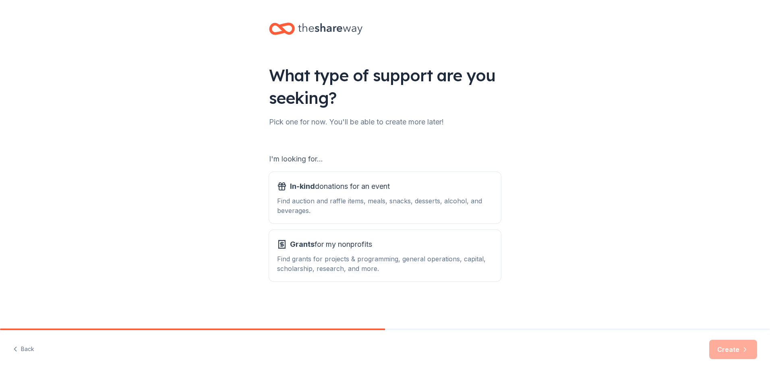 This screenshot has width=770, height=372. Describe the element at coordinates (331, 244) in the screenshot. I see `span: for my nonprofits` at that location.